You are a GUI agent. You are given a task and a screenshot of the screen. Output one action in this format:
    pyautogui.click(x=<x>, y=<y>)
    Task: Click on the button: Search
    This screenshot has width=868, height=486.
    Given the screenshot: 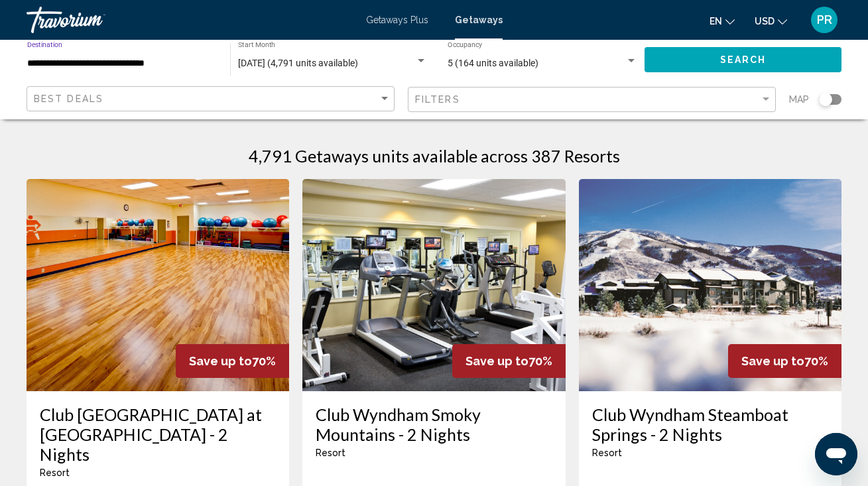 What is the action you would take?
    pyautogui.click(x=743, y=59)
    